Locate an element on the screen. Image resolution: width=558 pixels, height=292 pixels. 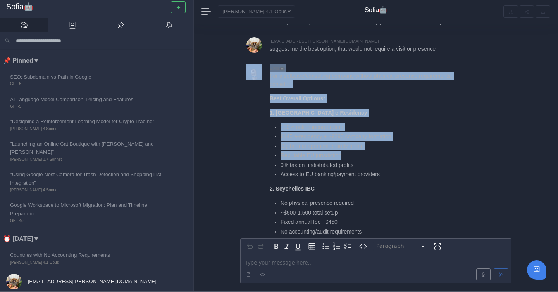
button: Bold is located at coordinates (276, 246).